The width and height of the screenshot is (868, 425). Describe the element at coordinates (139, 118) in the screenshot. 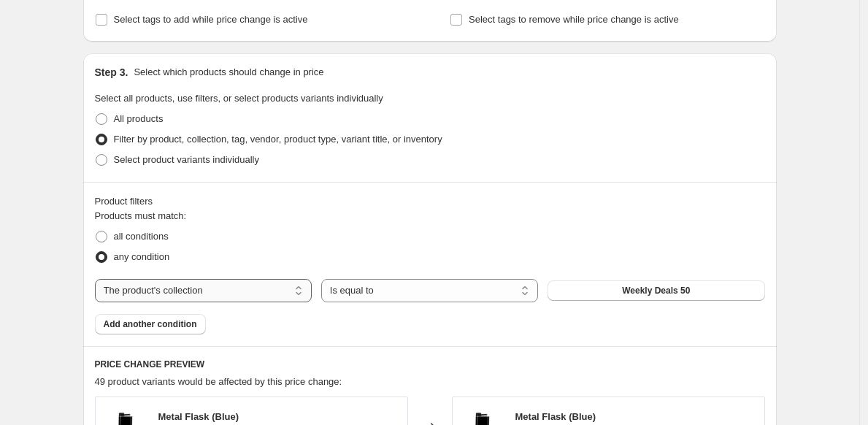

I see `span: All products` at that location.